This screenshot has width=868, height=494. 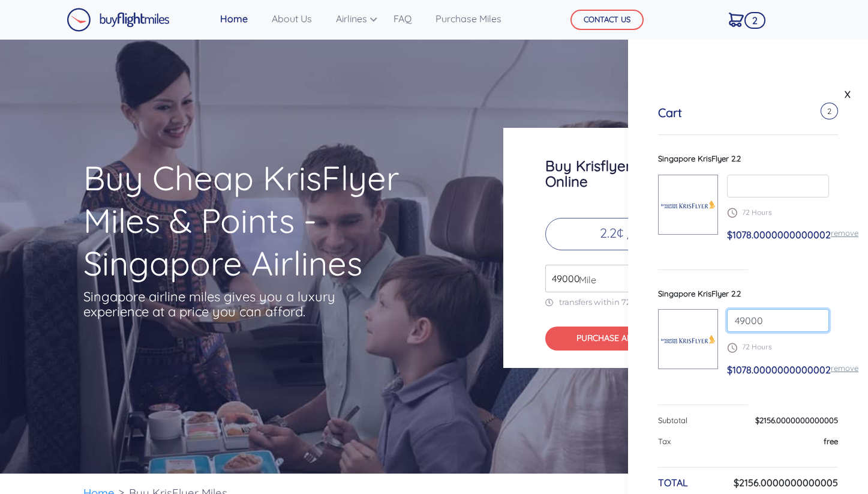 I want to click on a: Airlines, so click(x=353, y=19).